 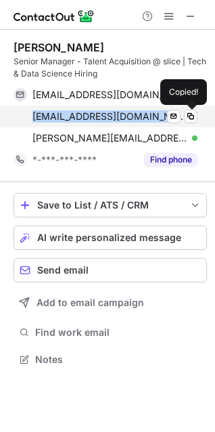 I want to click on span: Send email, so click(x=63, y=270).